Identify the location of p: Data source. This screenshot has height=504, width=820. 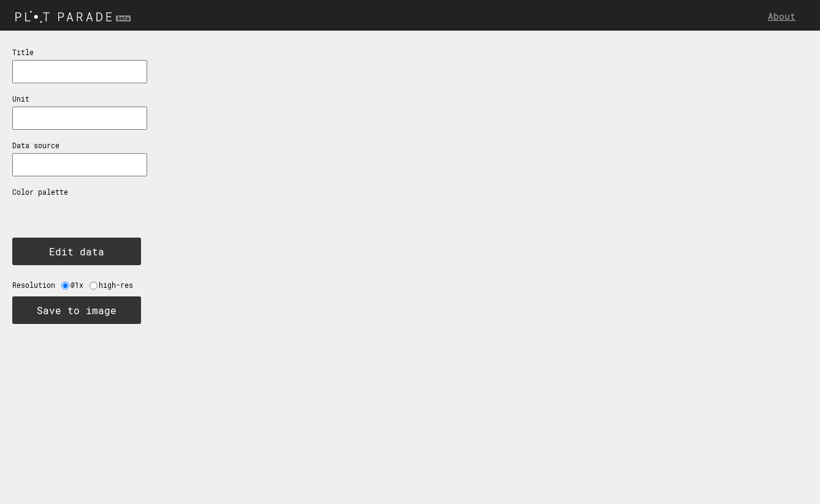
(80, 145).